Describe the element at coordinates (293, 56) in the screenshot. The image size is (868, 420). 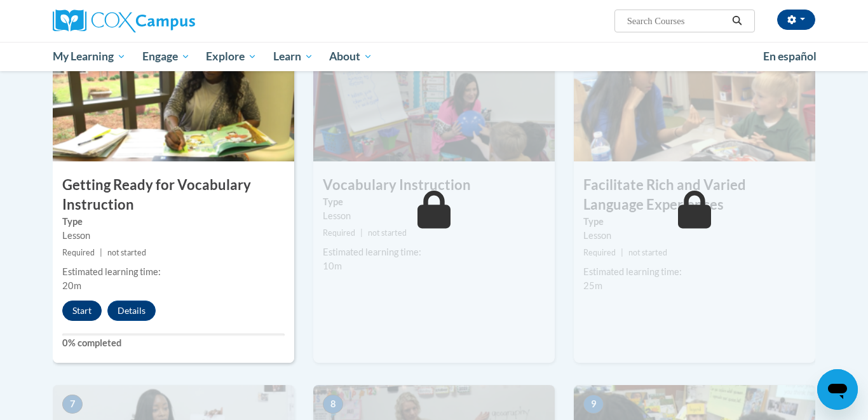
I see `a: Learn` at that location.